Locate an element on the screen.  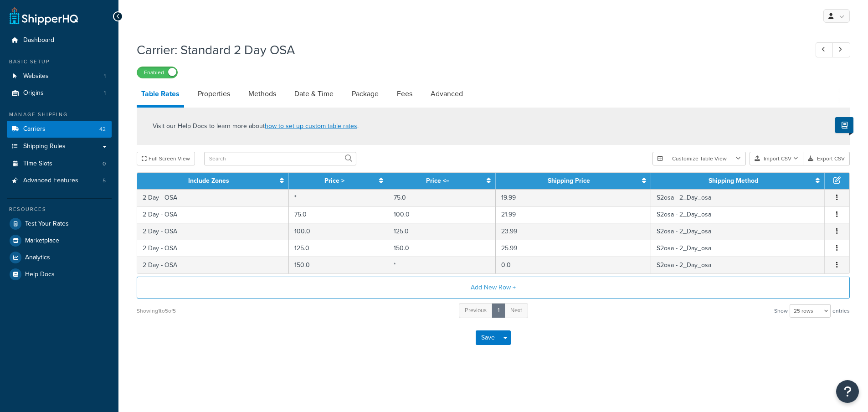
a: Shipping Method is located at coordinates (733, 180).